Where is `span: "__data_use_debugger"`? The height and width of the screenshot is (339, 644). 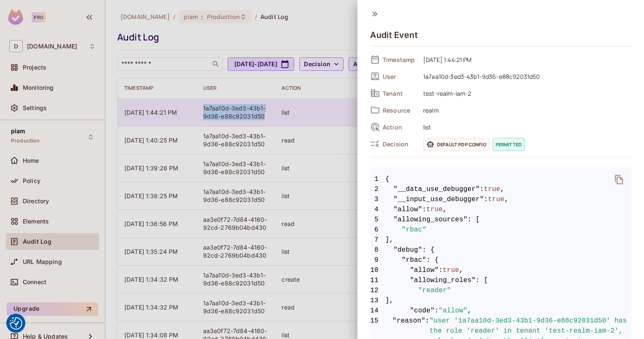 span: "__data_use_debugger" is located at coordinates (437, 189).